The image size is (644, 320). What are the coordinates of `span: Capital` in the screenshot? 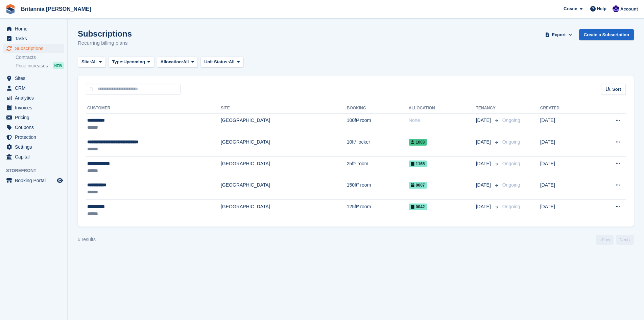 It's located at (35, 157).